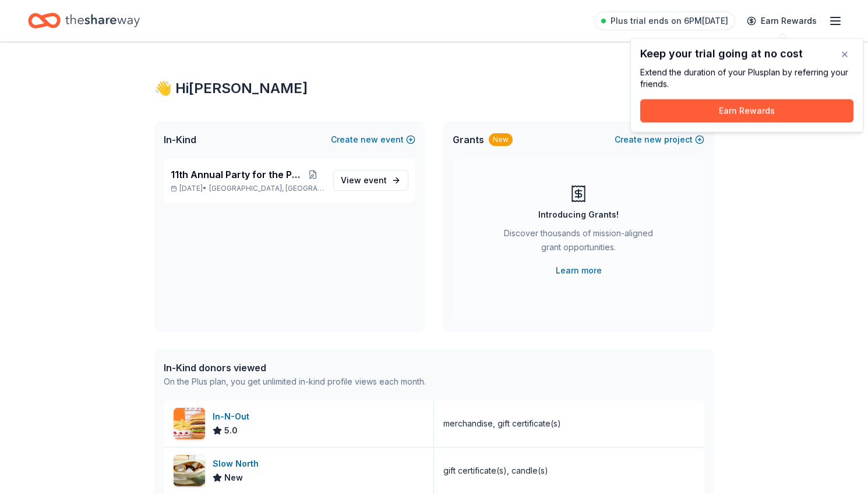 The height and width of the screenshot is (494, 868). I want to click on span: Grants, so click(469, 139).